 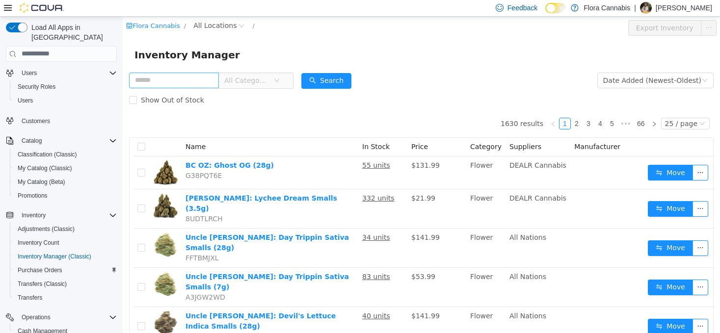 I want to click on span: Inventory Count, so click(x=65, y=243).